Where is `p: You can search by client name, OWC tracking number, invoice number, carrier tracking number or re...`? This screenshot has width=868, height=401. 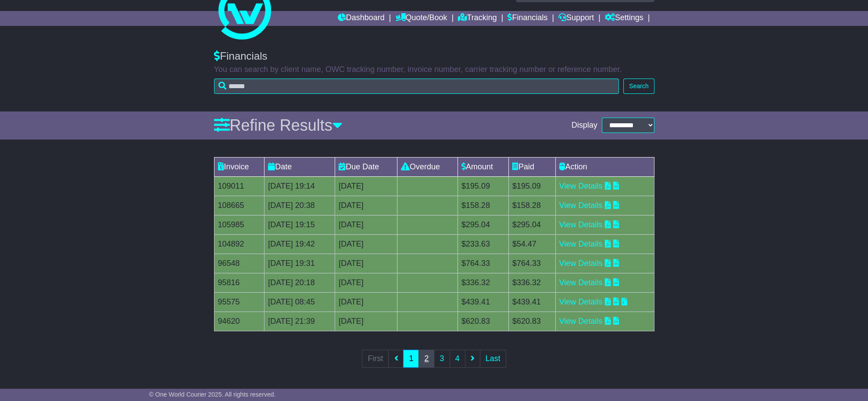 p: You can search by client name, OWC tracking number, invoice number, carrier tracking number or re... is located at coordinates (434, 70).